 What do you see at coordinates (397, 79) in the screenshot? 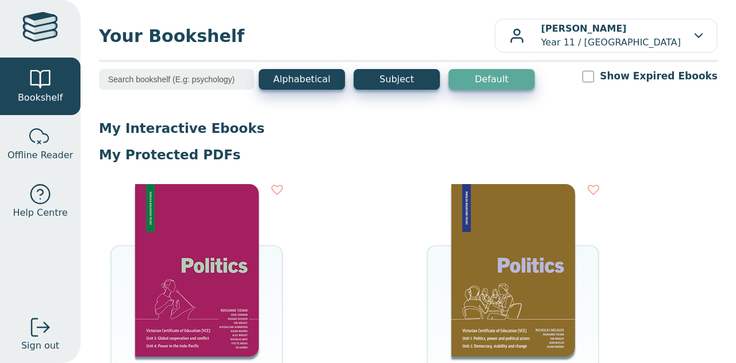
I see `button: Subject` at bounding box center [397, 79].